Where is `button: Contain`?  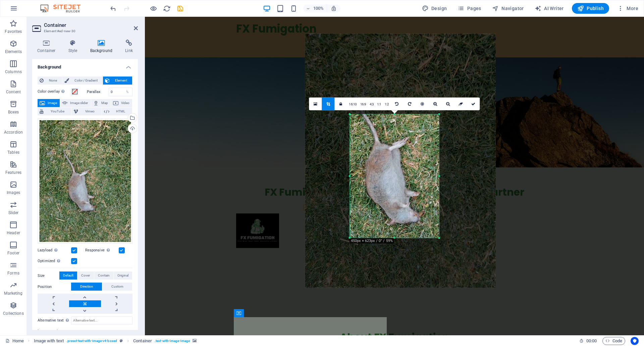
button: Contain is located at coordinates (104, 276).